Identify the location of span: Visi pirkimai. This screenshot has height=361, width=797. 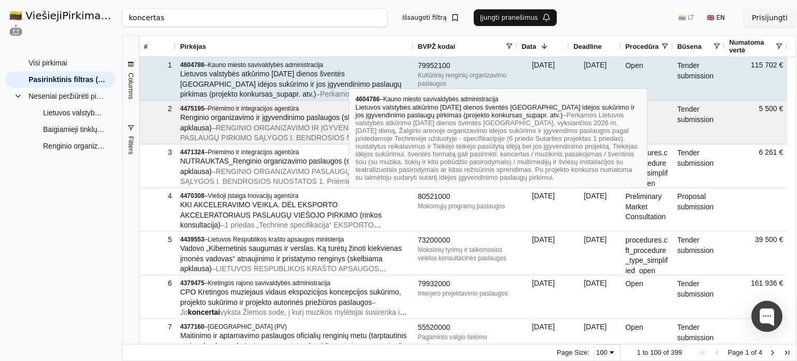
(48, 63).